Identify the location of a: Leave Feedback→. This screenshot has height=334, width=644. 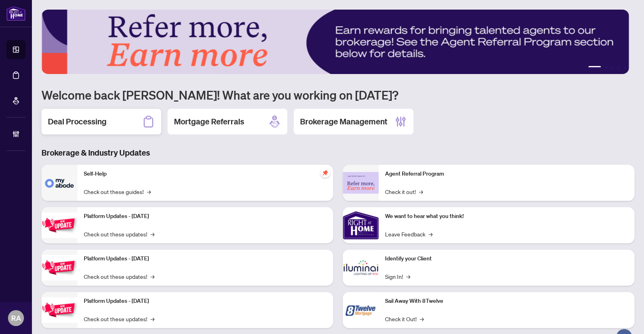
(408, 234).